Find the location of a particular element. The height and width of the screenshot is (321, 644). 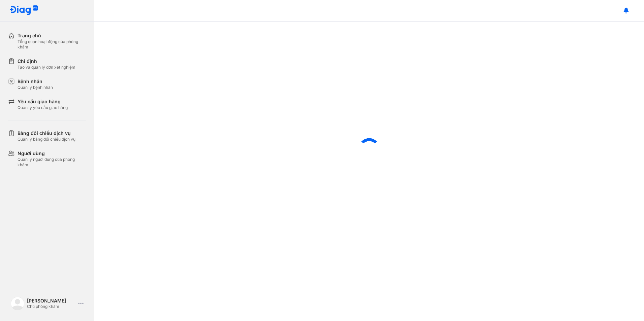

div: Quản lý bảng đối chiếu dịch vụ is located at coordinates (46, 139).